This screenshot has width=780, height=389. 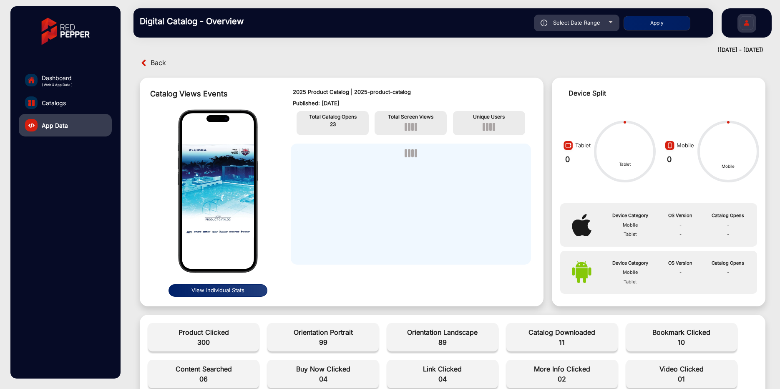 What do you see at coordinates (410, 117) in the screenshot?
I see `p: Total Screen Views` at bounding box center [410, 117].